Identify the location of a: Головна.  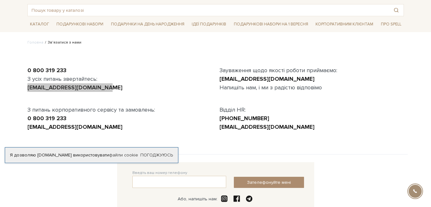
(35, 42).